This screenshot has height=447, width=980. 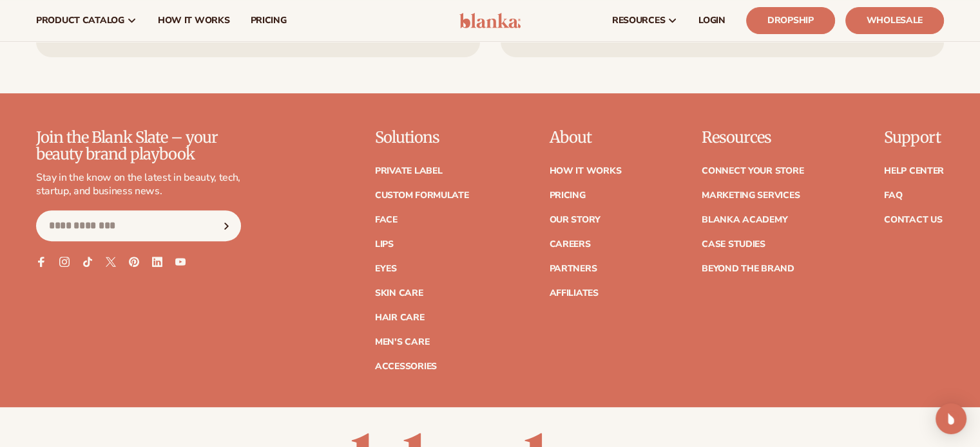 What do you see at coordinates (268, 20) in the screenshot?
I see `span: pricing` at bounding box center [268, 20].